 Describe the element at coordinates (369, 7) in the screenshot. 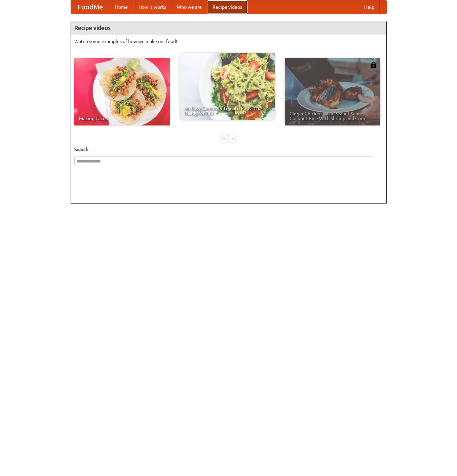

I see `a: Help` at that location.